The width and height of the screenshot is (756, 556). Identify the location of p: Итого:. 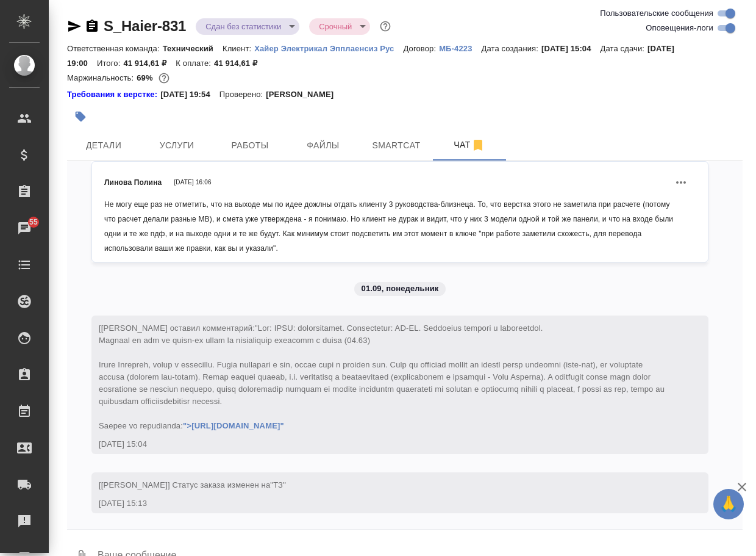
(109, 63).